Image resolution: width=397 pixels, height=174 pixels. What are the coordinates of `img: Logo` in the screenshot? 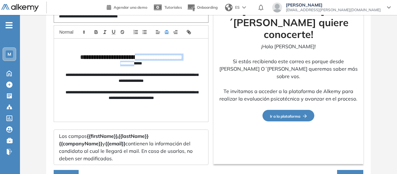 It's located at (20, 8).